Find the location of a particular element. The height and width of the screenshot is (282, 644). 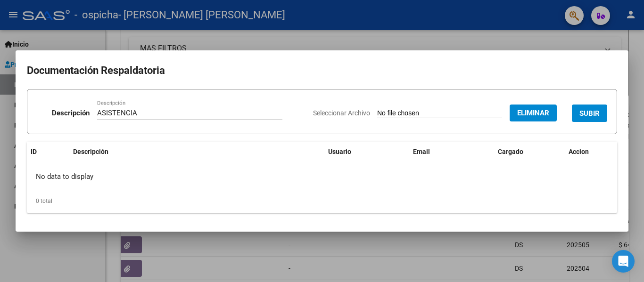

datatable-header-cell: Usuario is located at coordinates (367, 151).